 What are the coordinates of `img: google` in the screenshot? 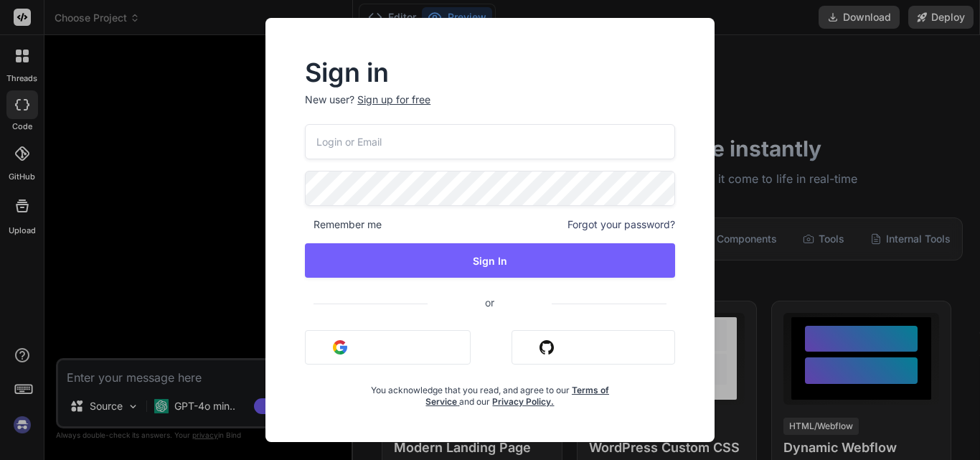 It's located at (339, 347).